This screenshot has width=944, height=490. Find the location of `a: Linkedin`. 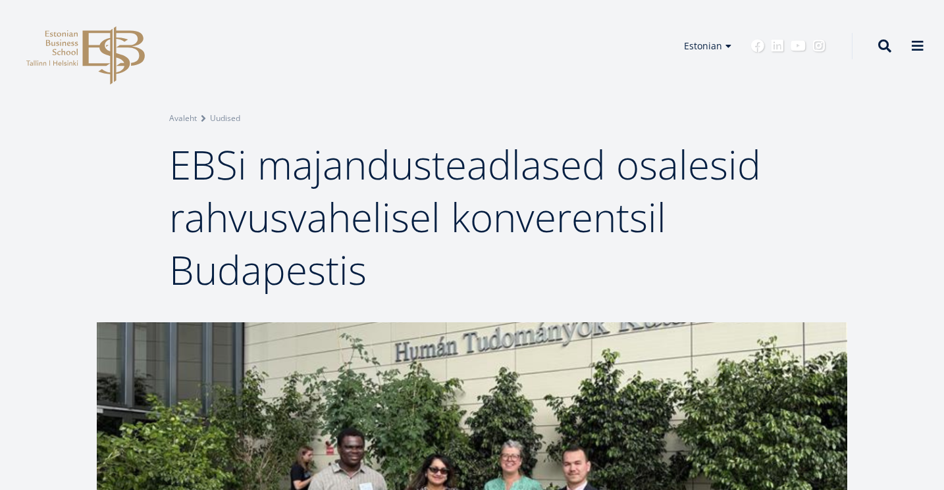

a: Linkedin is located at coordinates (777, 46).